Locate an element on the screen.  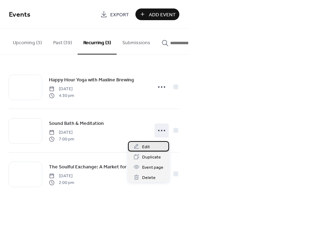
span: Sound Bath & Meditation is located at coordinates (76, 124).